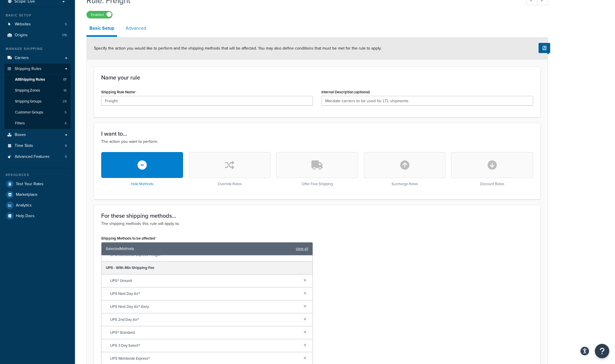  Describe the element at coordinates (37, 68) in the screenshot. I see `a: Shipping Rules` at that location.